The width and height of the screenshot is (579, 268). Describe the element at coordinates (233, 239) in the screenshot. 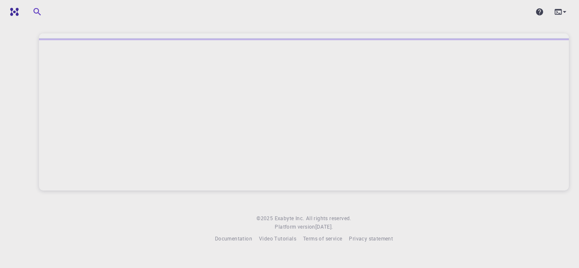

I see `a: Documentation` at that location.